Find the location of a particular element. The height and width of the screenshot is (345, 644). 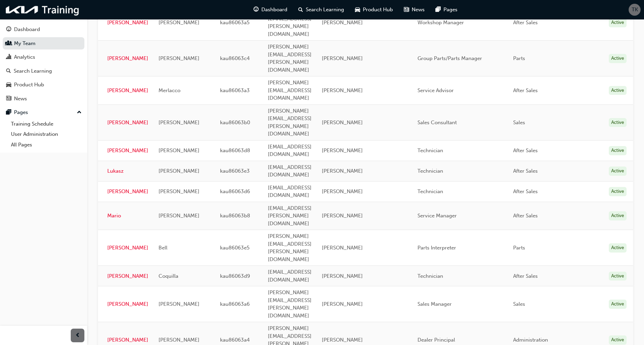

span: kau86063a6 is located at coordinates (235, 305).